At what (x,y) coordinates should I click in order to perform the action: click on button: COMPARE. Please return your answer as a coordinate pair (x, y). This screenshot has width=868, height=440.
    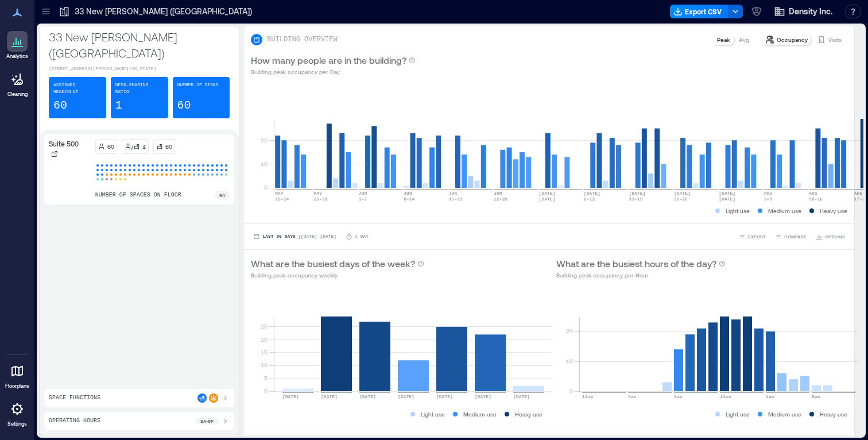
    Looking at the image, I should click on (791, 237).